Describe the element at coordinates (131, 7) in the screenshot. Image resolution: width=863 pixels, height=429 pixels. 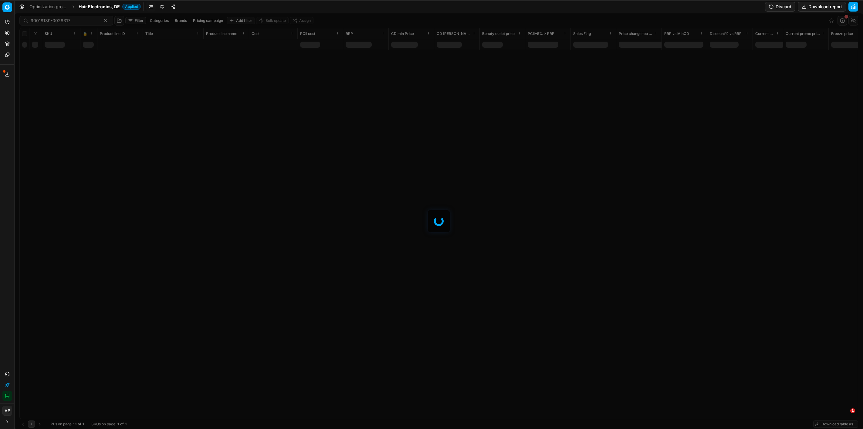
I see `span: Applied` at that location.